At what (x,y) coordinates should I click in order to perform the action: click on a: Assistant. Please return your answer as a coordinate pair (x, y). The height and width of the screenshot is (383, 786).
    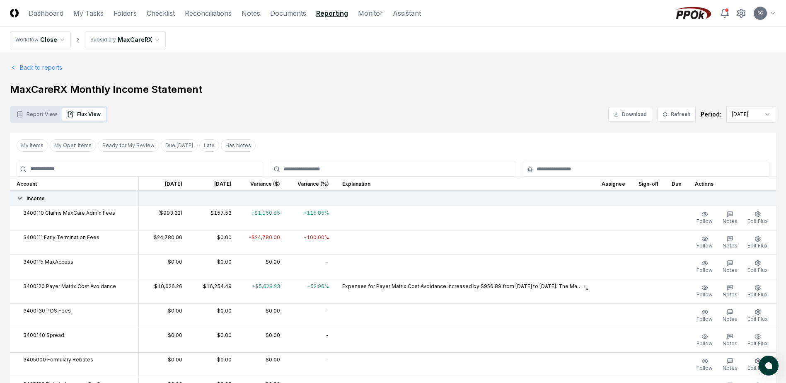
    Looking at the image, I should click on (407, 13).